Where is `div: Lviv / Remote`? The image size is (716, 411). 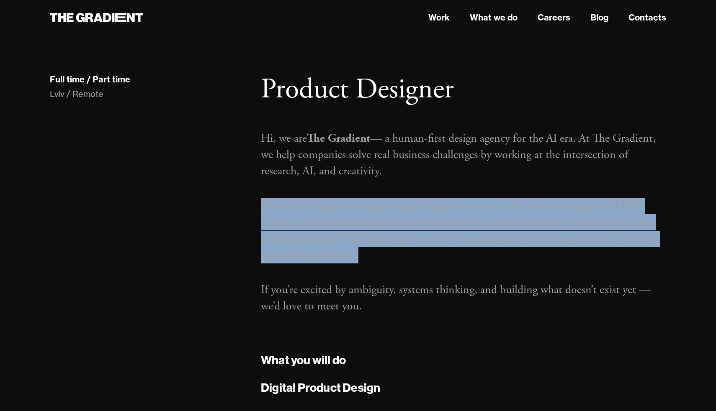
div: Lviv / Remote is located at coordinates (147, 94).